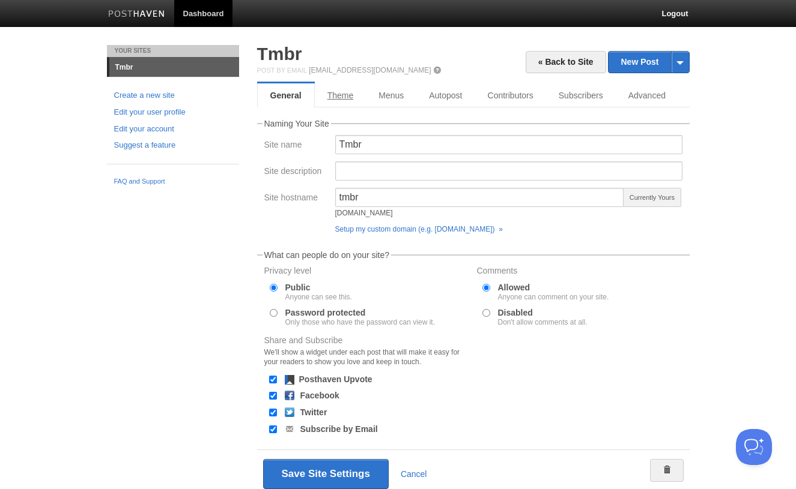  I want to click on a: Autopost, so click(445, 95).